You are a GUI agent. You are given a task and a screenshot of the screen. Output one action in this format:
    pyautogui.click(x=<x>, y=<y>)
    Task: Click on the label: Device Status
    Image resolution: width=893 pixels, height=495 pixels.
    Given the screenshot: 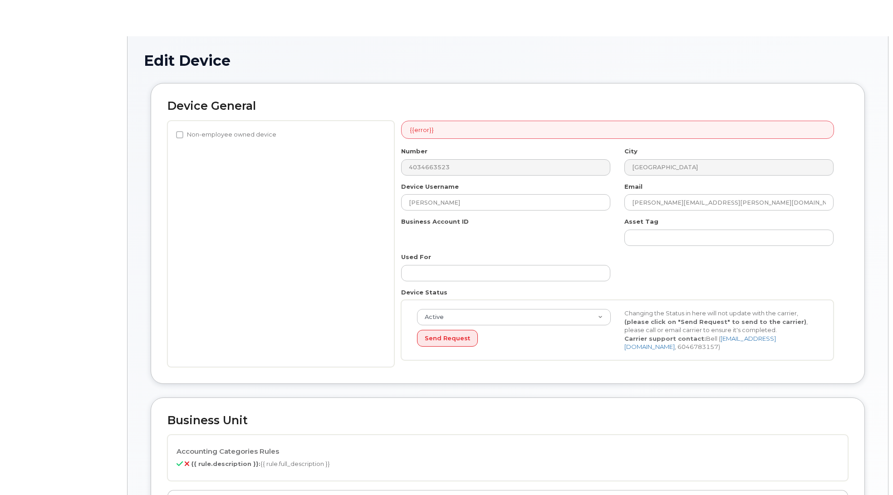 What is the action you would take?
    pyautogui.click(x=424, y=292)
    